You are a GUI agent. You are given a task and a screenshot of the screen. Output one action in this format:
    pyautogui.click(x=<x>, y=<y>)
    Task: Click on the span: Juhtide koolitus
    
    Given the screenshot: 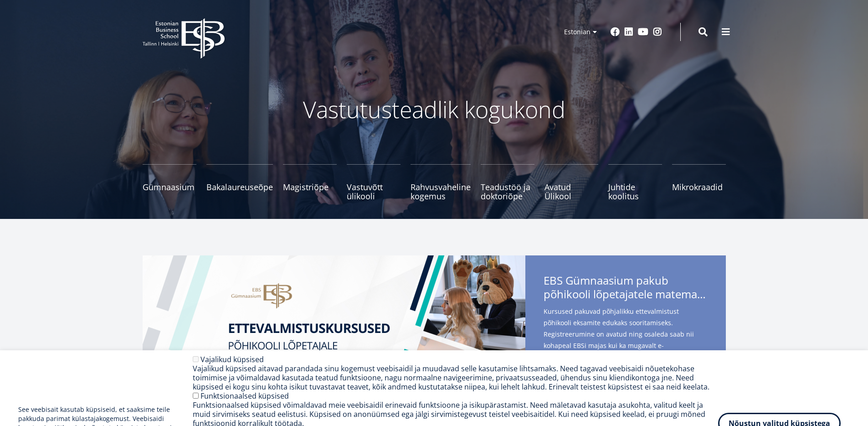 What is the action you would take?
    pyautogui.click(x=635, y=191)
    